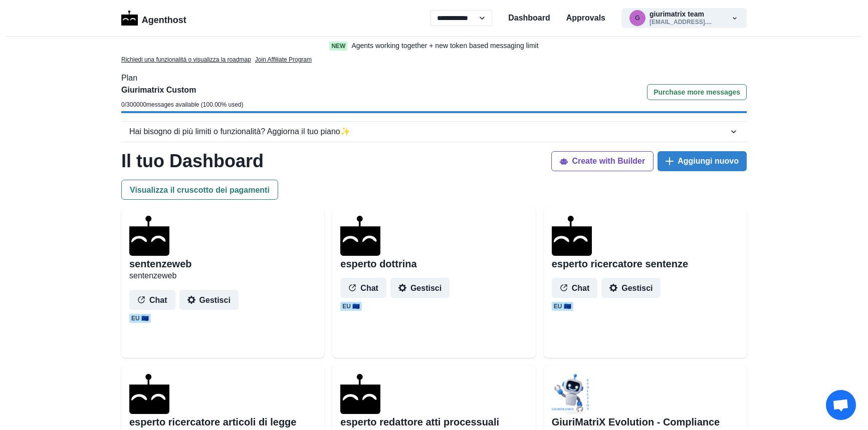  Describe the element at coordinates (378, 264) in the screenshot. I see `h2: esperto dottrina` at that location.